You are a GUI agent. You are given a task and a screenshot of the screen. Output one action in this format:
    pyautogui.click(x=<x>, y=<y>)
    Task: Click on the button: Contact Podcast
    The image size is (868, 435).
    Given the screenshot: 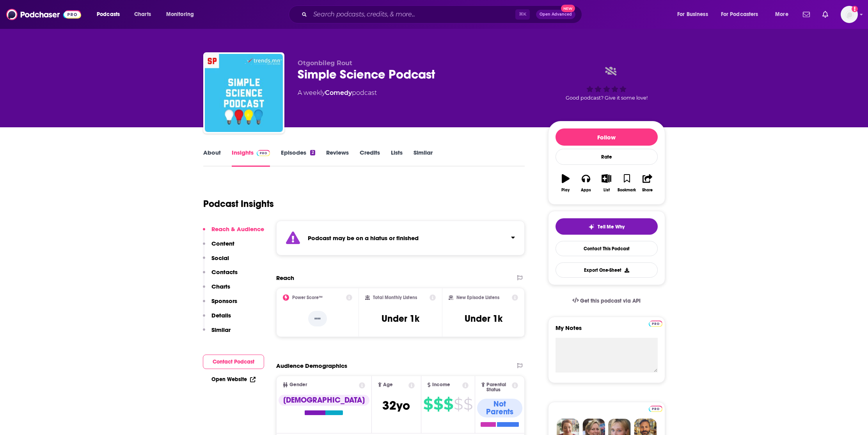 What is the action you would take?
    pyautogui.click(x=233, y=362)
    